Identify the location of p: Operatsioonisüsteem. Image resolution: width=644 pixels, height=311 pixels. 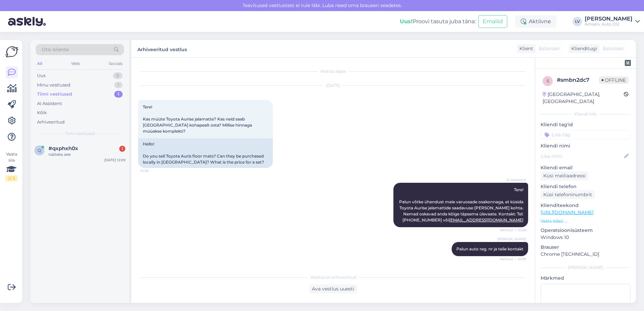
(585, 230).